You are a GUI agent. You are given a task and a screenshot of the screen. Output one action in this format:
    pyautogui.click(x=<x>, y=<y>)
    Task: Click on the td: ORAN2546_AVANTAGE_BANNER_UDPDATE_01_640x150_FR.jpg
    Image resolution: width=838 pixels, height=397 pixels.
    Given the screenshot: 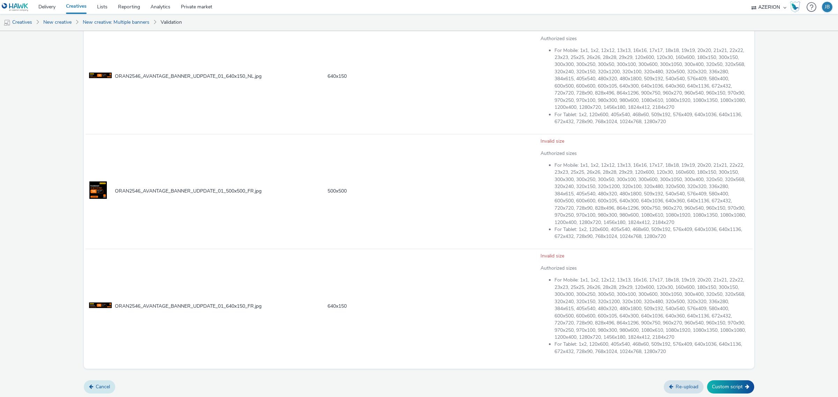 What is the action you would take?
    pyautogui.click(x=220, y=306)
    